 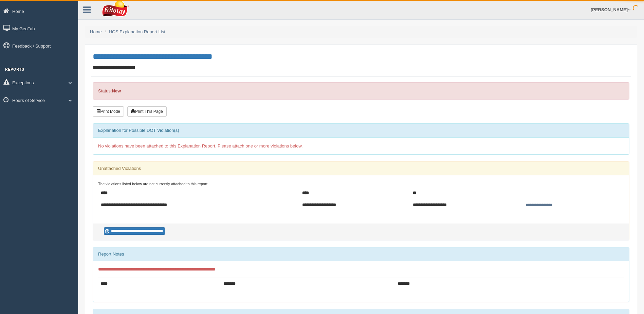 What do you see at coordinates (361, 254) in the screenshot?
I see `div: Report Notes` at bounding box center [361, 254].